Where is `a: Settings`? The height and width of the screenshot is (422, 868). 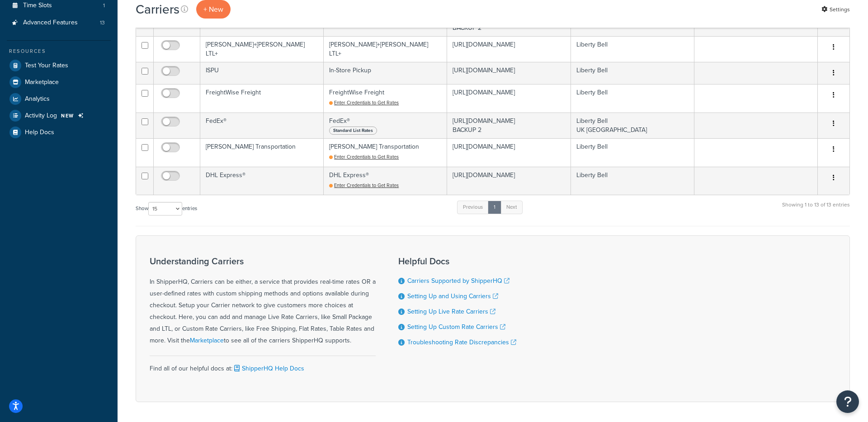 a: Settings is located at coordinates (836, 9).